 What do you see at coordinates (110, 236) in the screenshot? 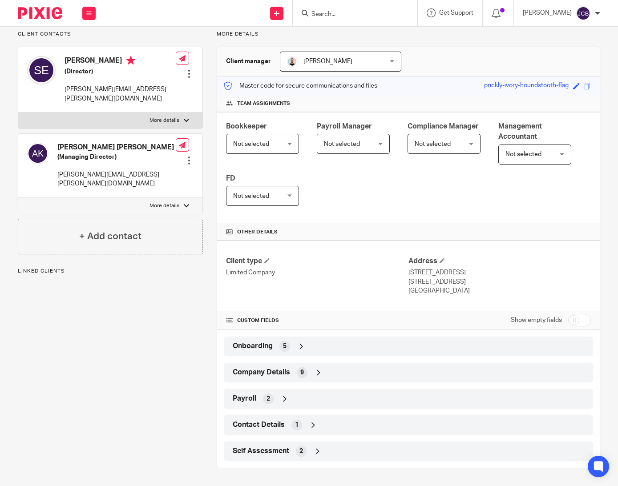
I see `h4: + Add contact` at bounding box center [110, 236].